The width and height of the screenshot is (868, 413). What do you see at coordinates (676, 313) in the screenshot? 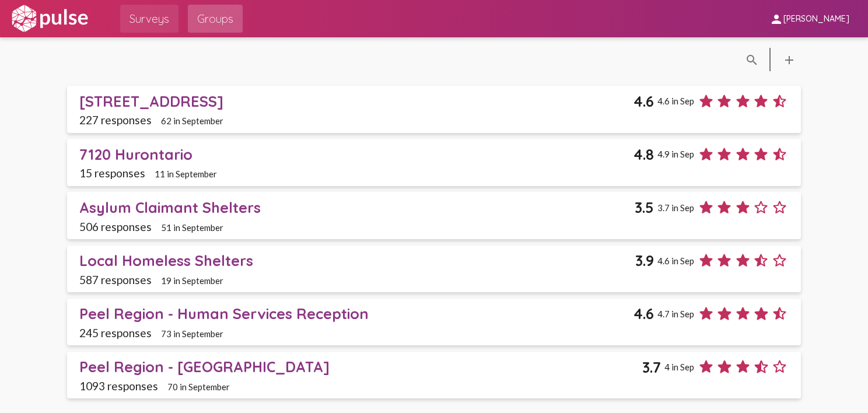
I see `span: 4.7 in Sep` at bounding box center [676, 313].